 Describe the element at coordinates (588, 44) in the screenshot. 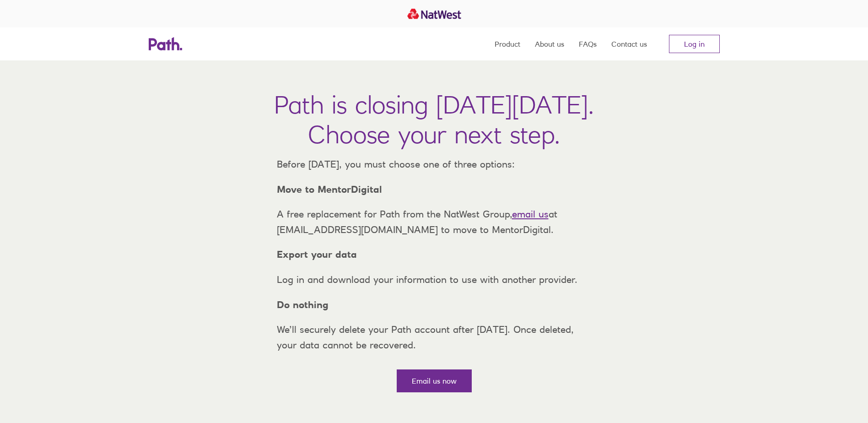

I see `a: FAQs` at that location.